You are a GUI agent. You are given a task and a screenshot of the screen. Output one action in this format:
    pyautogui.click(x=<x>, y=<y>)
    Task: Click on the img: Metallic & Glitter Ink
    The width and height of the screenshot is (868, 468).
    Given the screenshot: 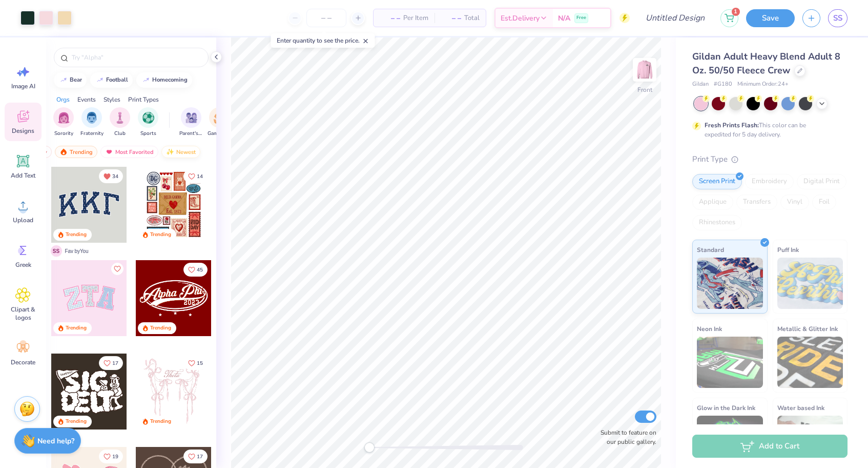 What is the action you would take?
    pyautogui.click(x=810, y=362)
    